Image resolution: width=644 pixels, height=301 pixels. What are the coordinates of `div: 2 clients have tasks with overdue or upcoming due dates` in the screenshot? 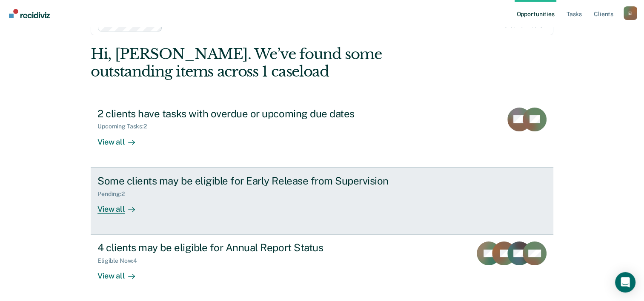 It's located at (247, 113).